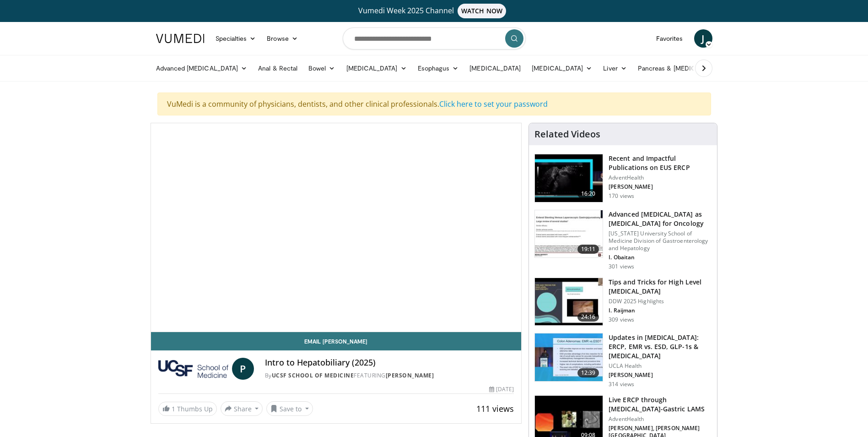  Describe the element at coordinates (289, 408) in the screenshot. I see `button: Save to` at that location.